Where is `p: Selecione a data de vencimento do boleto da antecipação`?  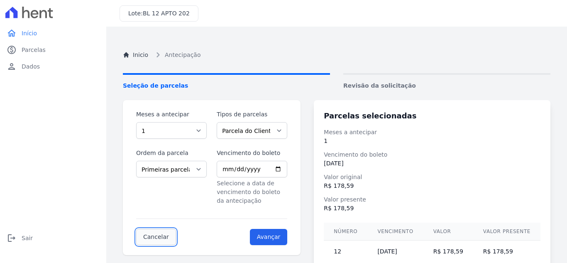
p: Selecione a data de vencimento do boleto da antecipação is located at coordinates (252, 192).